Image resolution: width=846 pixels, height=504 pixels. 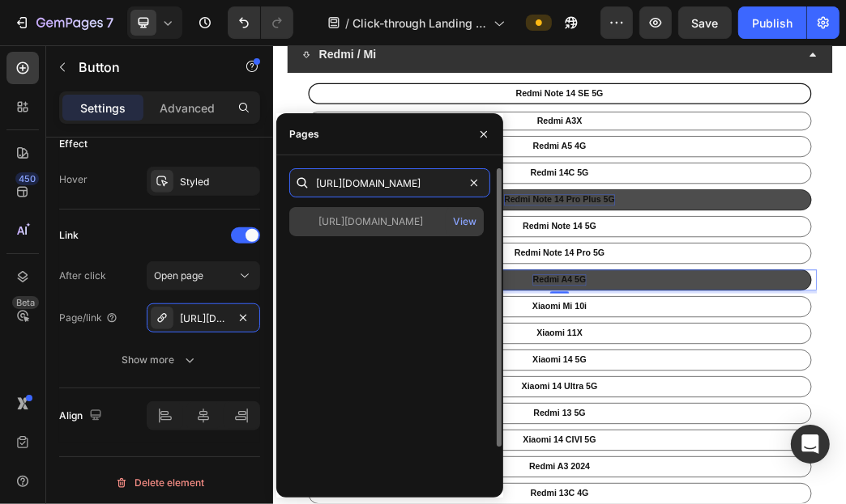 What do you see at coordinates (63, 22) in the screenshot?
I see `button: 7` at bounding box center [63, 22].